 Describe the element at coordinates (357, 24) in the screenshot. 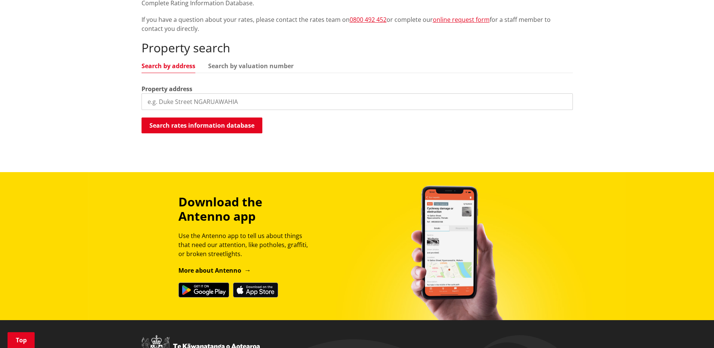

I see `p: If you have a question about your rates, please contact the rates team on or complete our for a s...` at that location.